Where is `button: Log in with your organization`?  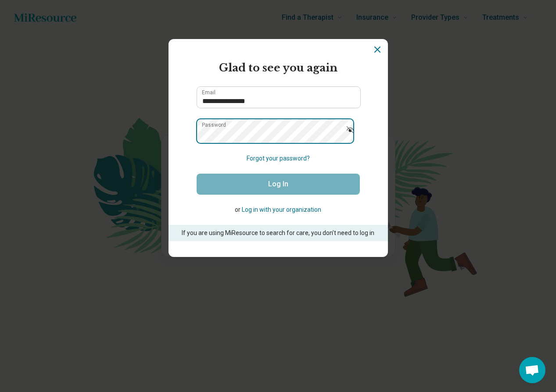
button: Log in with your organization is located at coordinates (281, 209).